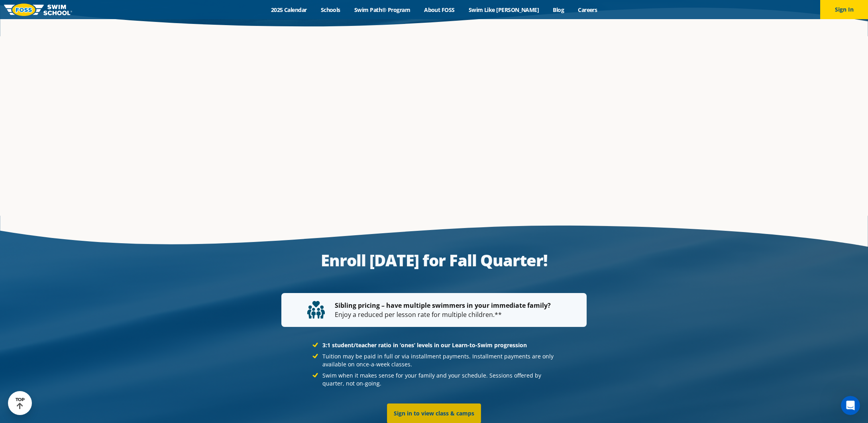 Image resolution: width=868 pixels, height=423 pixels. I want to click on a: Blog, so click(558, 9).